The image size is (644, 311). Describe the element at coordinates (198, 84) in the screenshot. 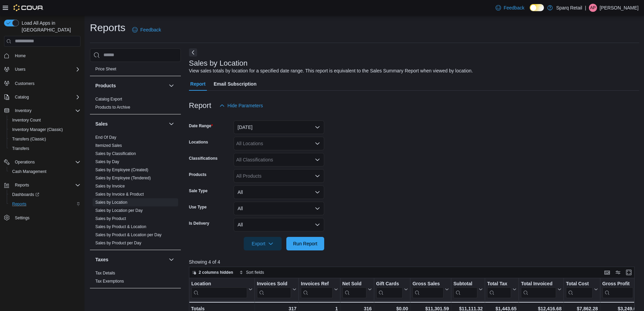

I see `span: Report` at that location.